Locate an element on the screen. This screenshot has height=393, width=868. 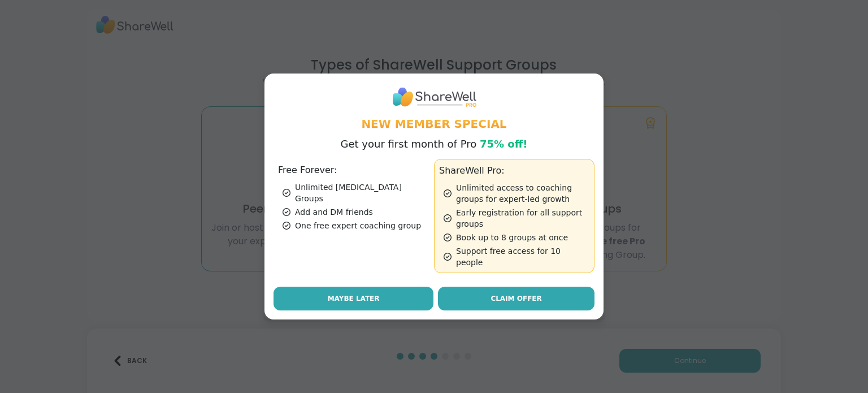
span: Claim Offer is located at coordinates (516, 299).